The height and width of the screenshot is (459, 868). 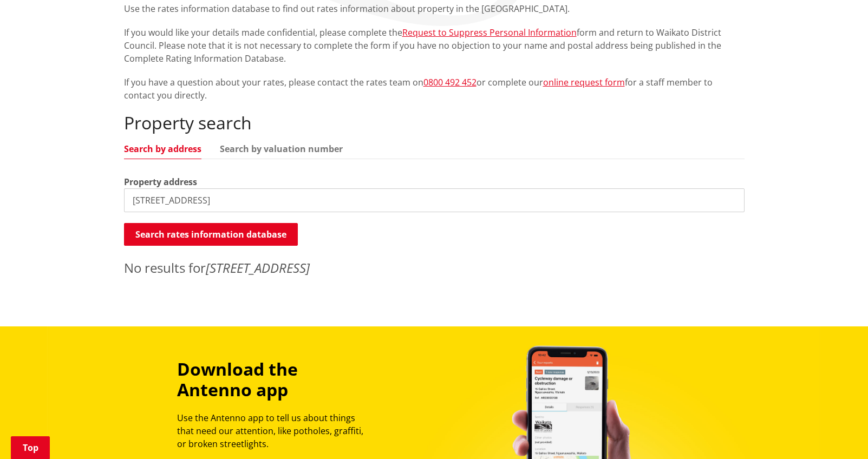 What do you see at coordinates (490, 32) in the screenshot?
I see `a: Request to Suppress Personal Information` at bounding box center [490, 32].